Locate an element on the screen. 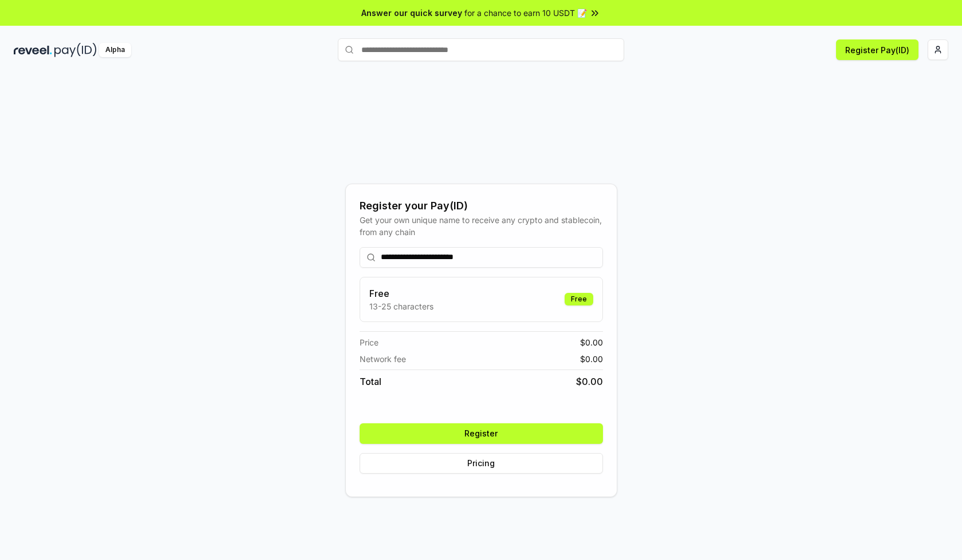  img: pay_id is located at coordinates (75, 49).